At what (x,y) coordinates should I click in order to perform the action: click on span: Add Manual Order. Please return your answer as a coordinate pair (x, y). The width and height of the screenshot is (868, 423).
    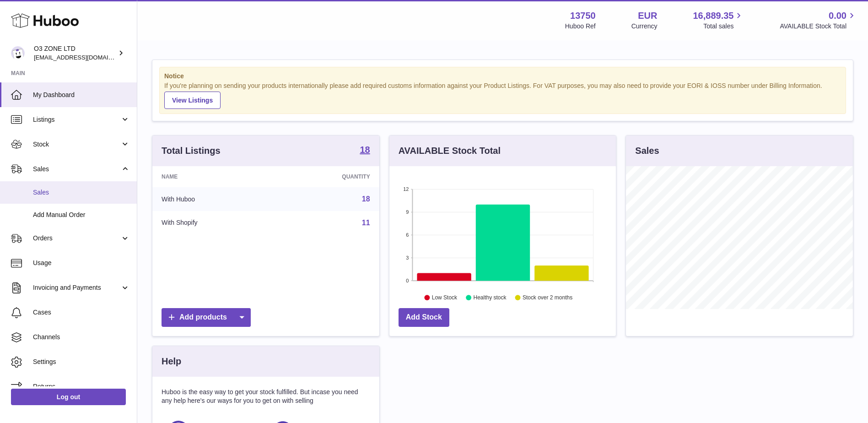
    Looking at the image, I should click on (81, 215).